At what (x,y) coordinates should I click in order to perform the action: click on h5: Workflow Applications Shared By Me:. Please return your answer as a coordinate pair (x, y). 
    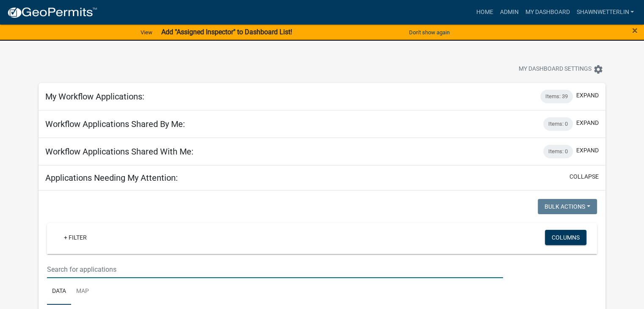
    Looking at the image, I should click on (115, 124).